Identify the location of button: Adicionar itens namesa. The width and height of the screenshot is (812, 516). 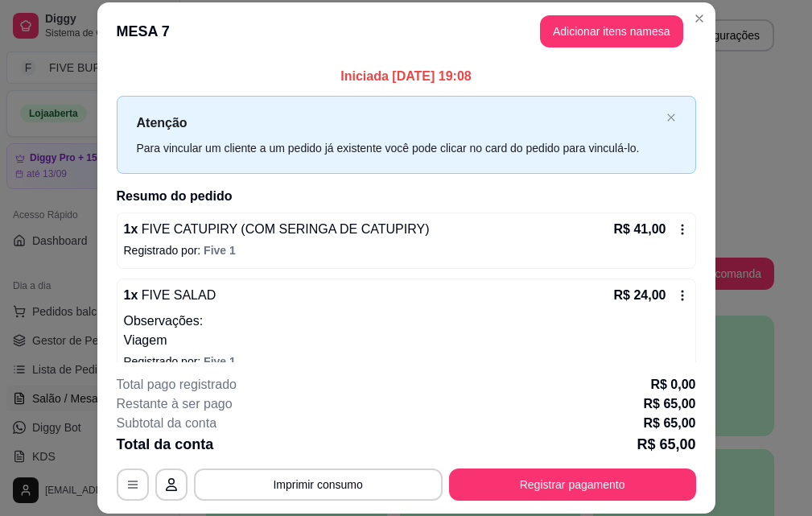
(611, 31).